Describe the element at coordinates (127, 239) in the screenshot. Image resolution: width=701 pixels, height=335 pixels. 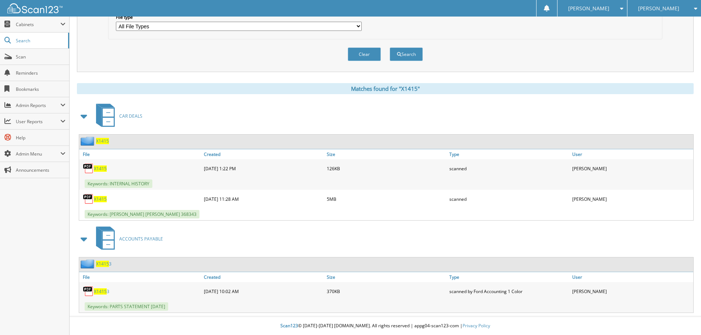
I see `a: ACCOUNTS PAYABLE` at that location.